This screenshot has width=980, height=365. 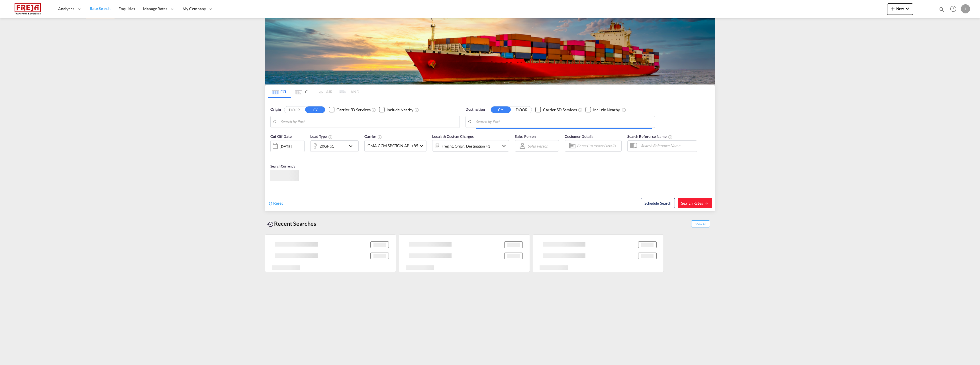 I want to click on span: Search Currency, so click(x=283, y=166).